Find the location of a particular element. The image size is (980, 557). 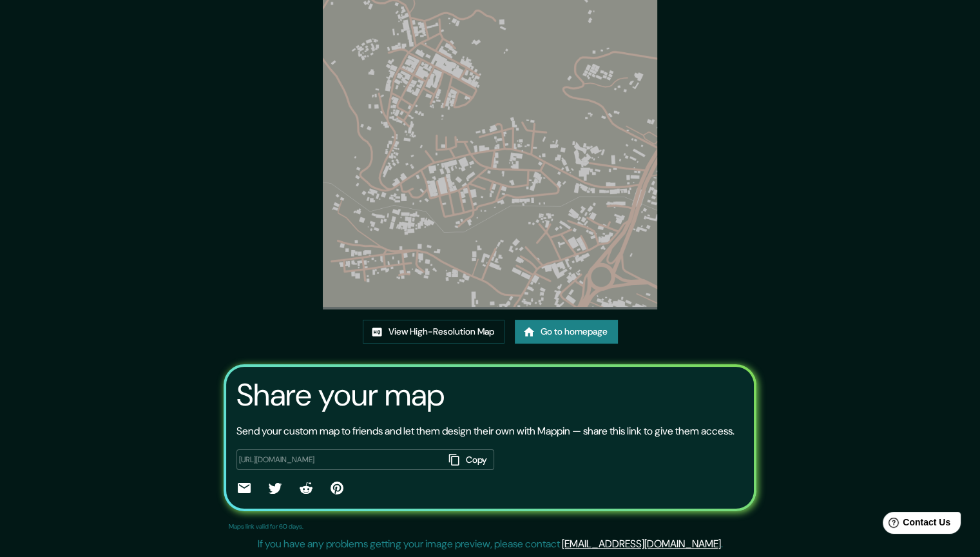

p: If you have any problems getting your image preview, please contact . is located at coordinates (490, 543).